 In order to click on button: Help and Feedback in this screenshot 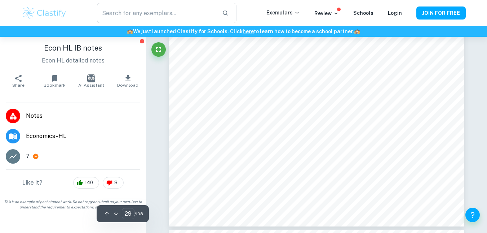, I will do `click(473, 215)`.